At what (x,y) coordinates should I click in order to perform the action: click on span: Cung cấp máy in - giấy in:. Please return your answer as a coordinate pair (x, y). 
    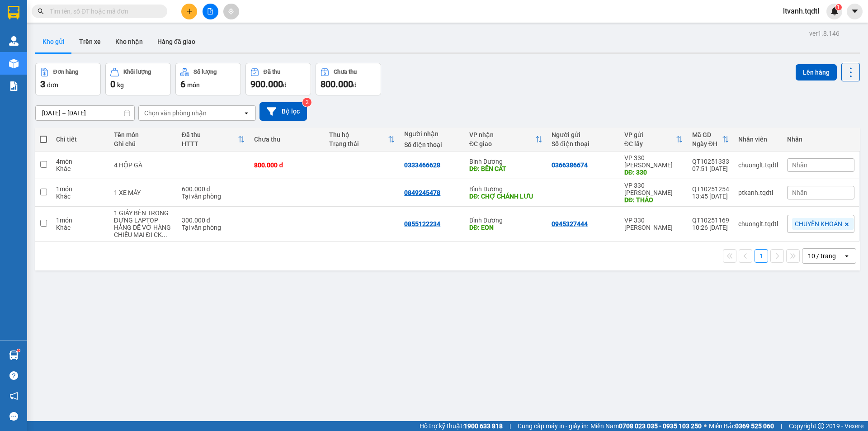
    Looking at the image, I should click on (553, 427).